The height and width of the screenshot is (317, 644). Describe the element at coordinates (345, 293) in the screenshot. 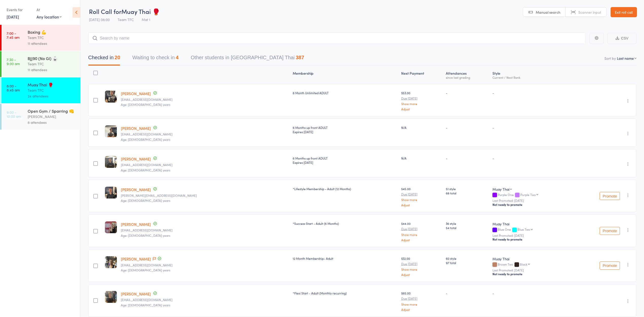

I see `div: *Flexi Start - Adult (Monthly recurring)` at that location.